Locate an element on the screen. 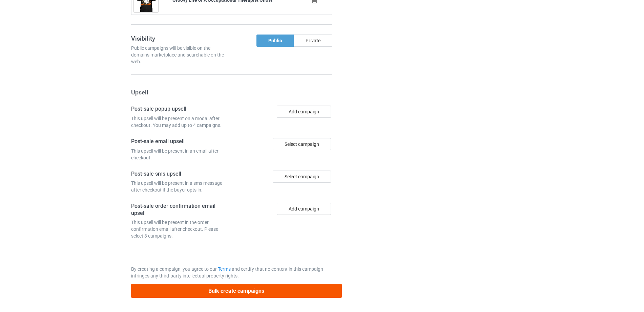  a: Terms is located at coordinates (225, 269).